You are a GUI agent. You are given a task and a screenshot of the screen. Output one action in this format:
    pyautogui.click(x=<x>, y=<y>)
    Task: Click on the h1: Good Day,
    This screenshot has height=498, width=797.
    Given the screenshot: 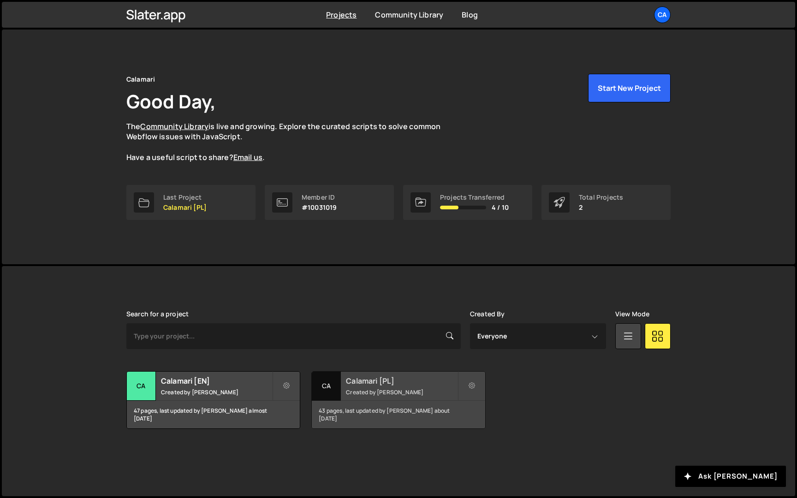 What is the action you would take?
    pyautogui.click(x=171, y=101)
    